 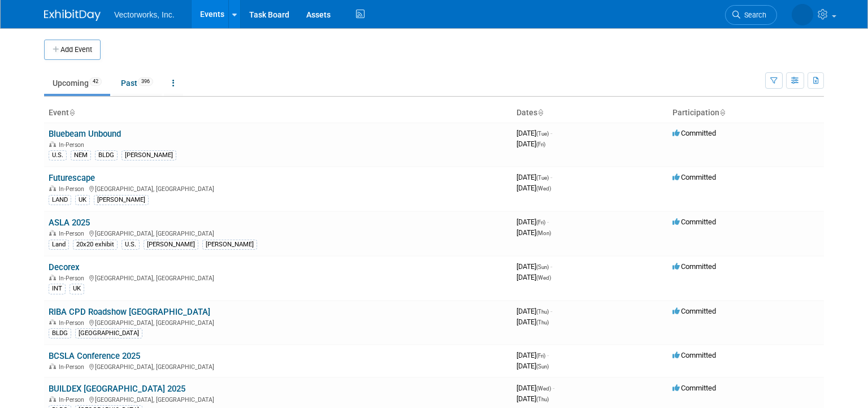 What do you see at coordinates (72, 178) in the screenshot?
I see `a: Futurescape` at bounding box center [72, 178].